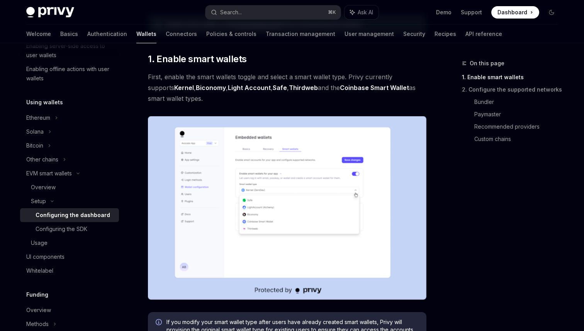 The width and height of the screenshot is (584, 331). I want to click on div: EVM smart wallets, so click(49, 173).